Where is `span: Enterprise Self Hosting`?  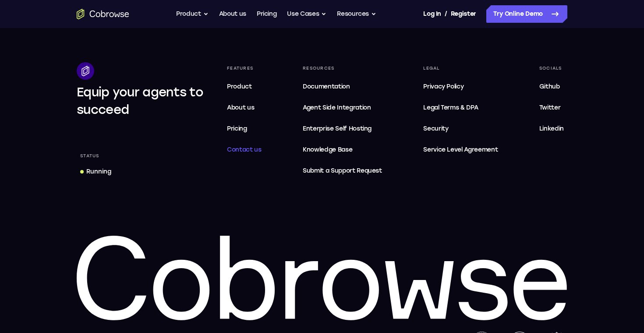 span: Enterprise Self Hosting is located at coordinates (342, 128).